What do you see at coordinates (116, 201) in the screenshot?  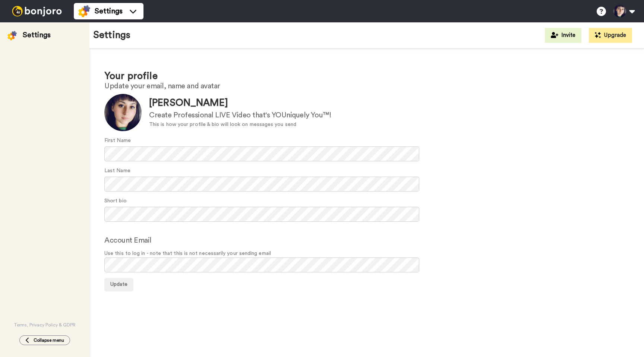 I see `label: Short bio` at bounding box center [116, 201].